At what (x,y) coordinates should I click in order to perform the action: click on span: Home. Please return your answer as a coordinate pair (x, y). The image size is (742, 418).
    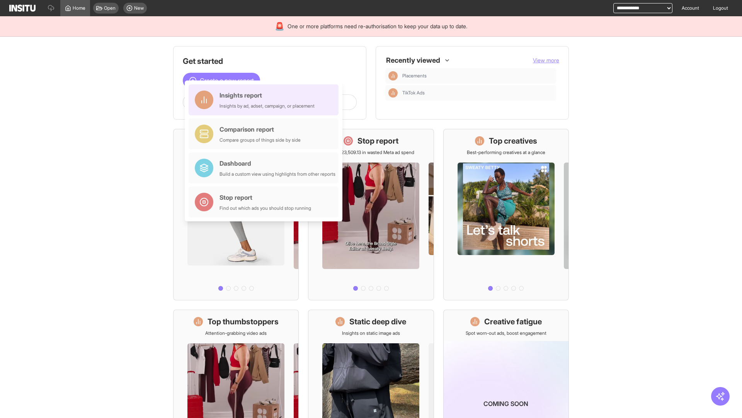
    Looking at the image, I should click on (79, 8).